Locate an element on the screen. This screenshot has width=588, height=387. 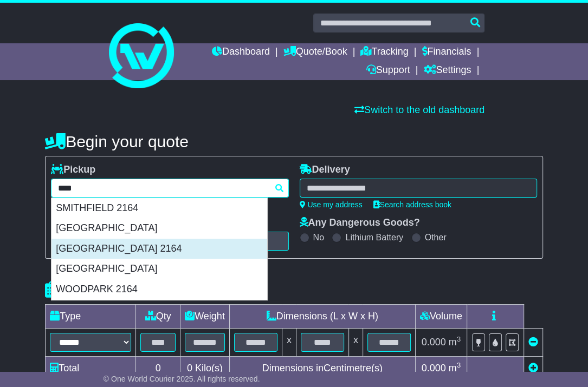
td: Total is located at coordinates (90, 369).